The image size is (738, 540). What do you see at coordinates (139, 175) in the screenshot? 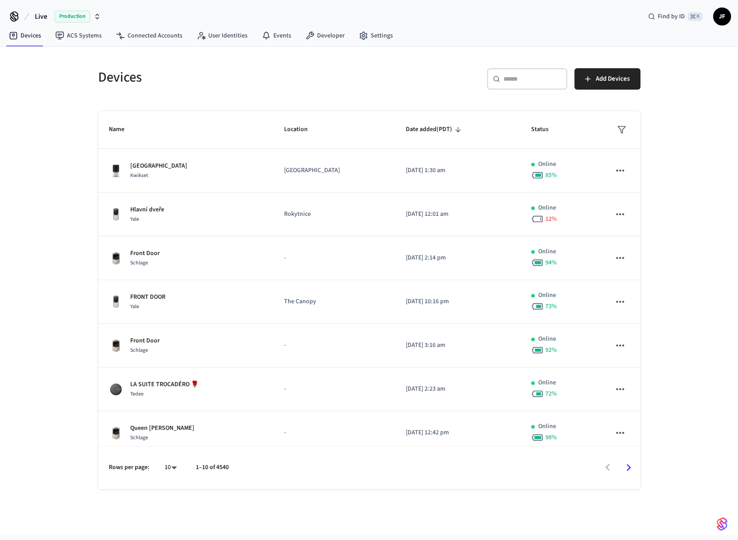
I see `span: Kwikset` at bounding box center [139, 175].